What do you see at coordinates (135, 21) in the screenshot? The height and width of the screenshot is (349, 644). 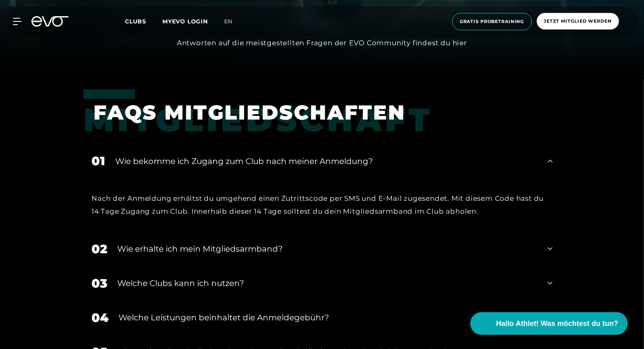 I see `span: Clubs` at bounding box center [135, 21].